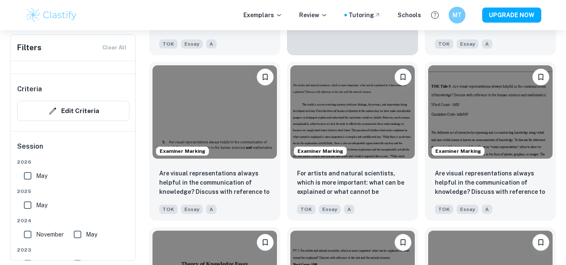  What do you see at coordinates (409, 15) in the screenshot?
I see `a: Schools` at bounding box center [409, 15].